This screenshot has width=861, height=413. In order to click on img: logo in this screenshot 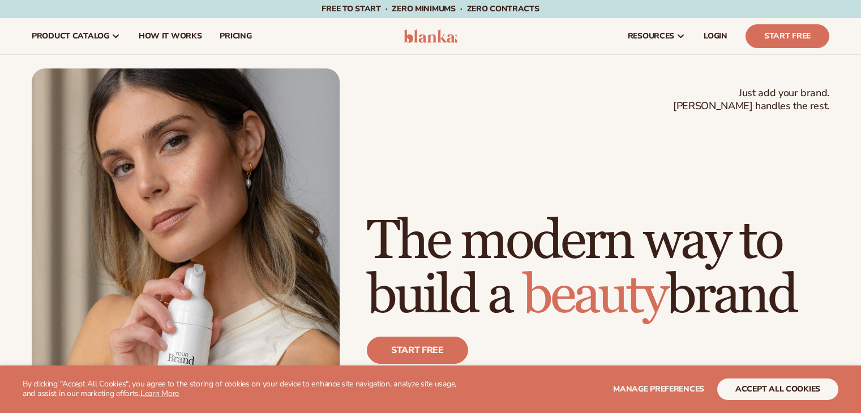, I will do `click(430, 36)`.